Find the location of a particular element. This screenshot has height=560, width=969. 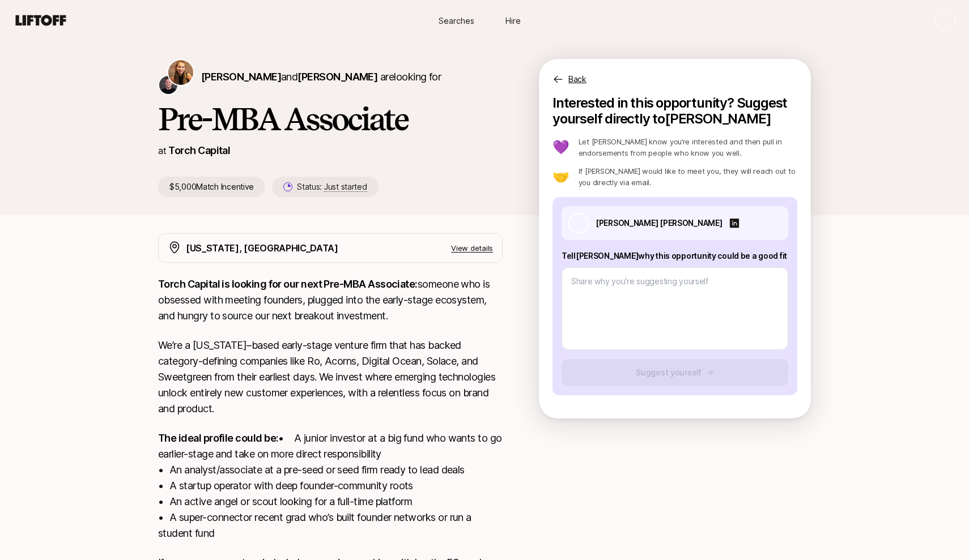

p: $5,000 Match Incentive is located at coordinates (211, 187).